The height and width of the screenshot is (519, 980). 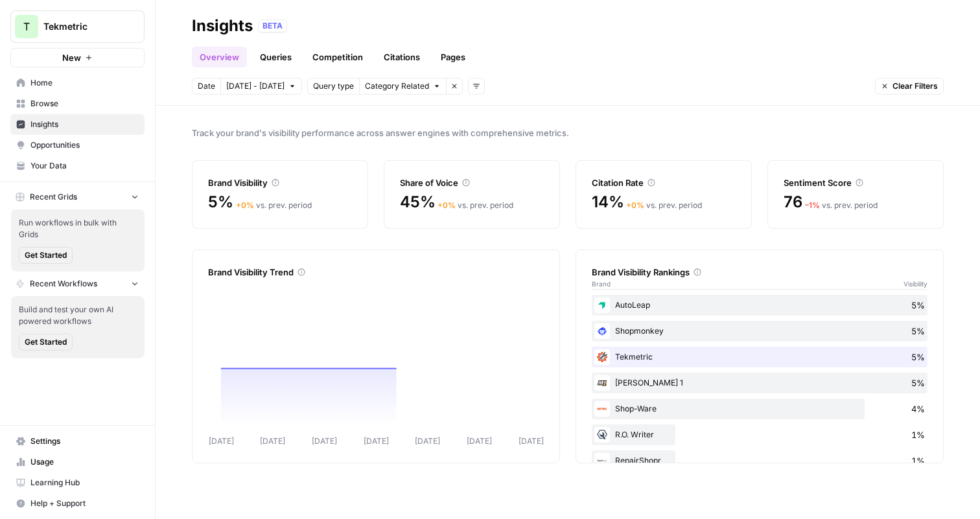 What do you see at coordinates (793, 202) in the screenshot?
I see `span: 76` at bounding box center [793, 202].